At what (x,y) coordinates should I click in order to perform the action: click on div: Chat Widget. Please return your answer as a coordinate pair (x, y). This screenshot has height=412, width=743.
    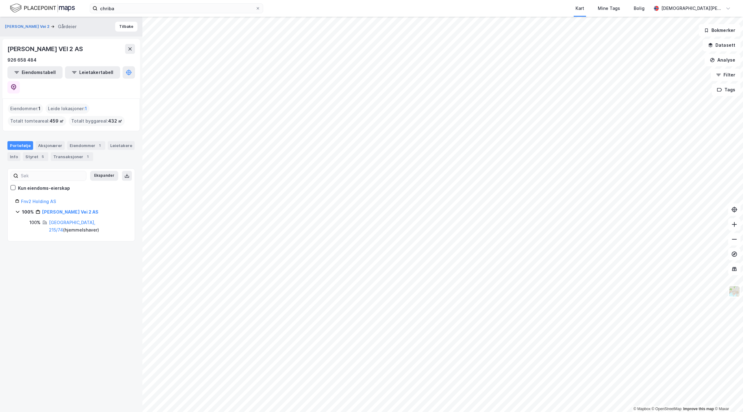
    Looking at the image, I should click on (727, 397).